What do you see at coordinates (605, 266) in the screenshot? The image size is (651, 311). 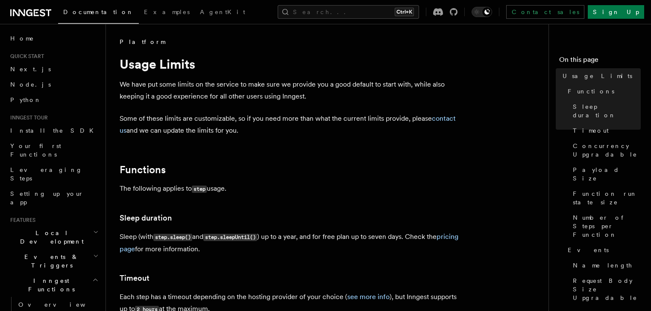 I see `a: Name length` at bounding box center [605, 266].